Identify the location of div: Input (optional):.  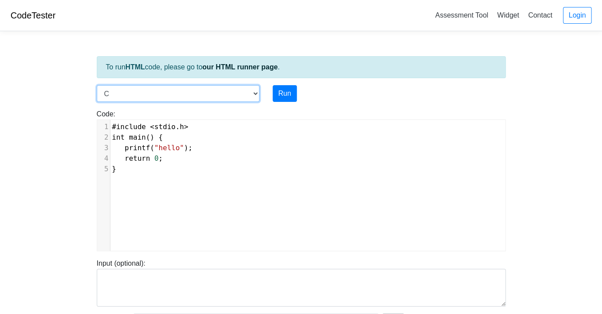
(301, 283).